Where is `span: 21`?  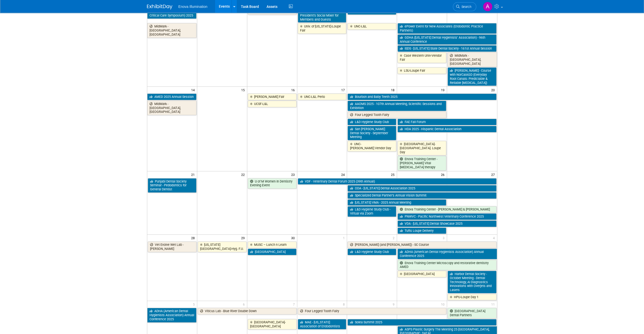
span: 21 is located at coordinates (194, 174).